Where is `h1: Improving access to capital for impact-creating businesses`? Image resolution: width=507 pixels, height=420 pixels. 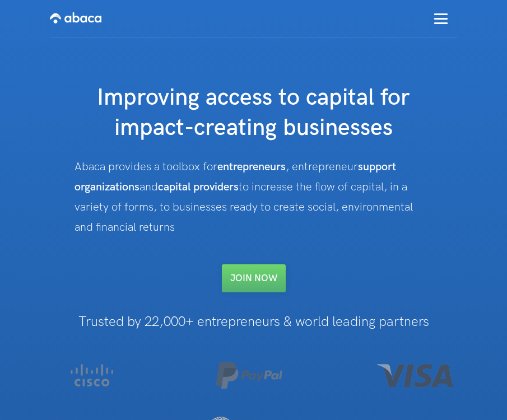 h1: Improving access to capital for impact-creating businesses is located at coordinates (254, 113).